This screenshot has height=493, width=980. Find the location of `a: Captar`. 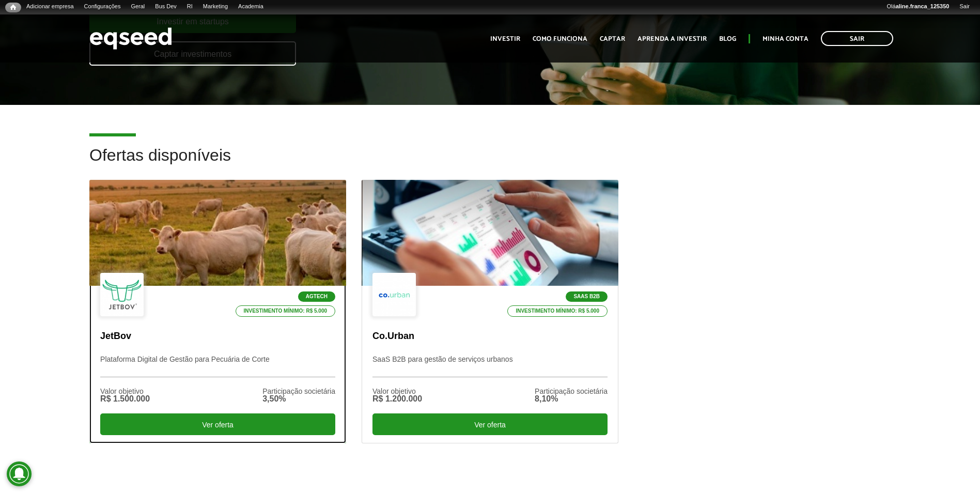

a: Captar is located at coordinates (612, 39).